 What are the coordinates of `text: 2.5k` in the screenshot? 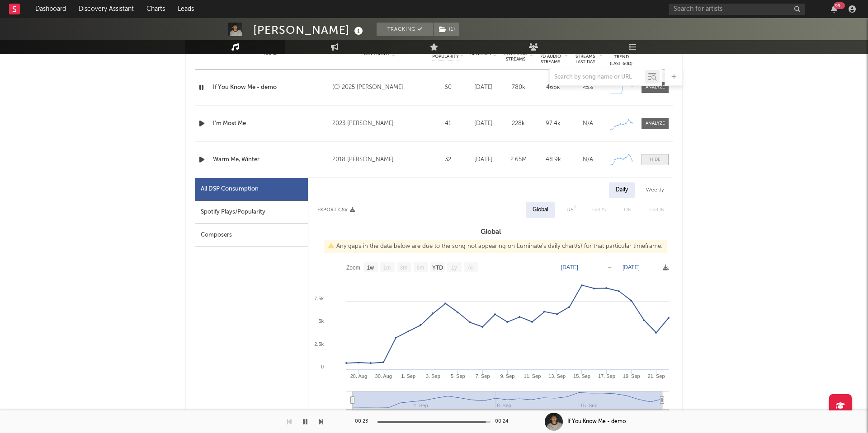 It's located at (319, 344).